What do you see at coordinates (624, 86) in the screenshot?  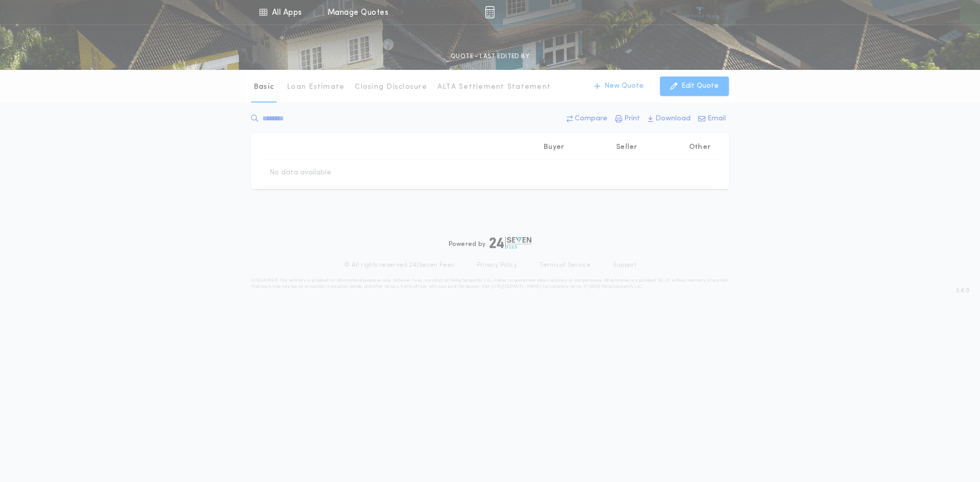 I see `p: New Quote` at bounding box center [624, 86].